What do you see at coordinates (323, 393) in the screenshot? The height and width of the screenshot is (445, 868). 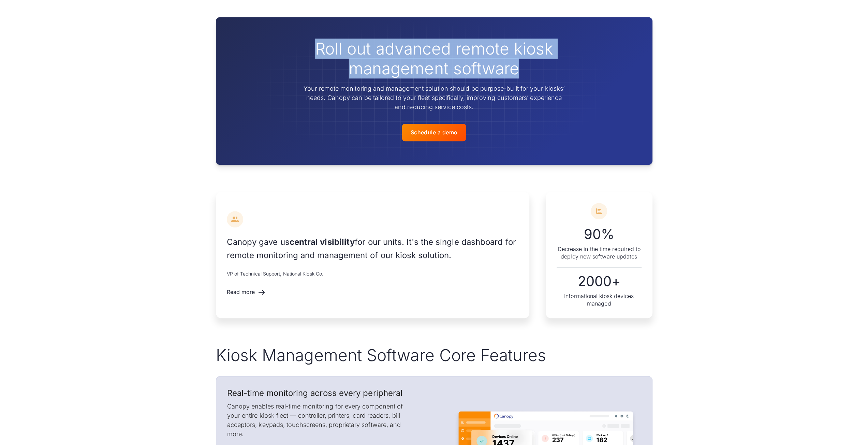 I see `h3: Real-time monitoring across every peripheral` at bounding box center [323, 393].